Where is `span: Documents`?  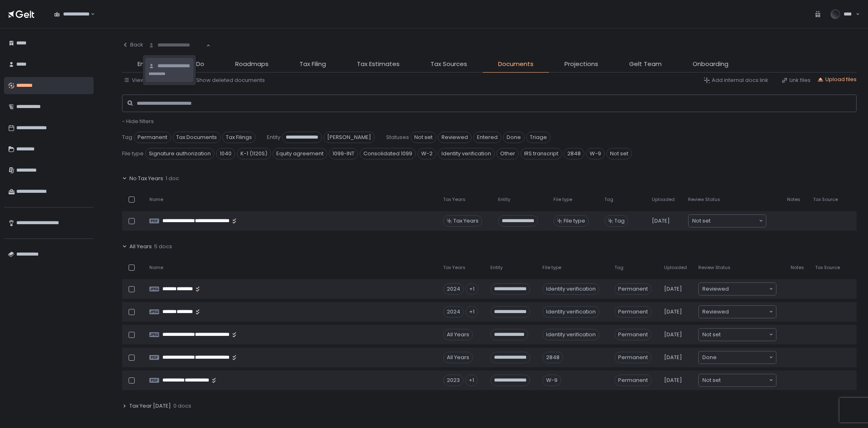 span: Documents is located at coordinates (516, 64).